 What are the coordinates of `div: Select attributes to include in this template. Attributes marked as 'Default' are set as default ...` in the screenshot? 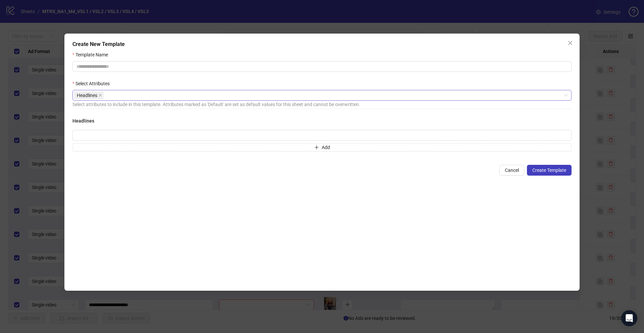 It's located at (322, 104).